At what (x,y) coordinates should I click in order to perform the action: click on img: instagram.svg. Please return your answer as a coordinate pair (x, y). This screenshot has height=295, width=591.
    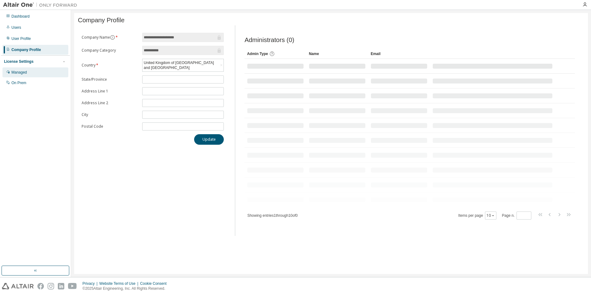
    Looking at the image, I should click on (51, 286).